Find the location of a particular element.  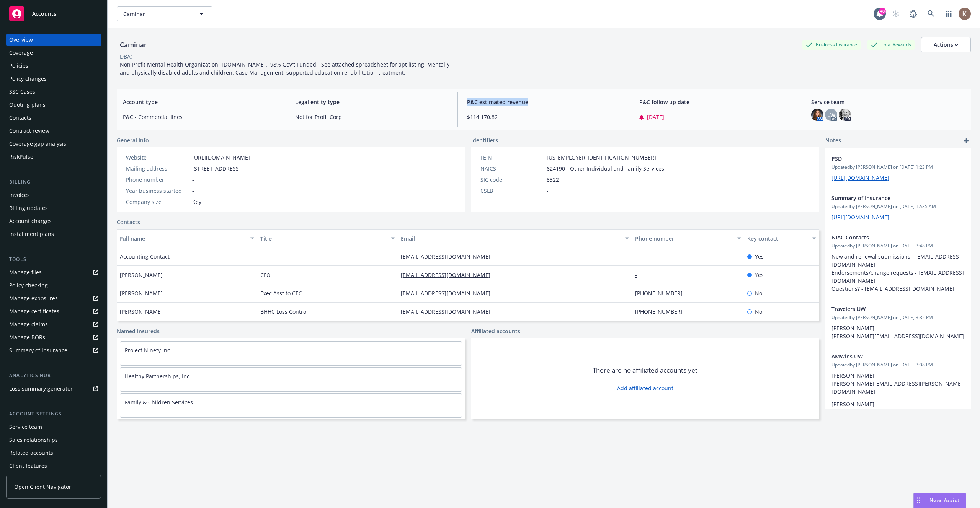

div: Email is located at coordinates (511, 239).